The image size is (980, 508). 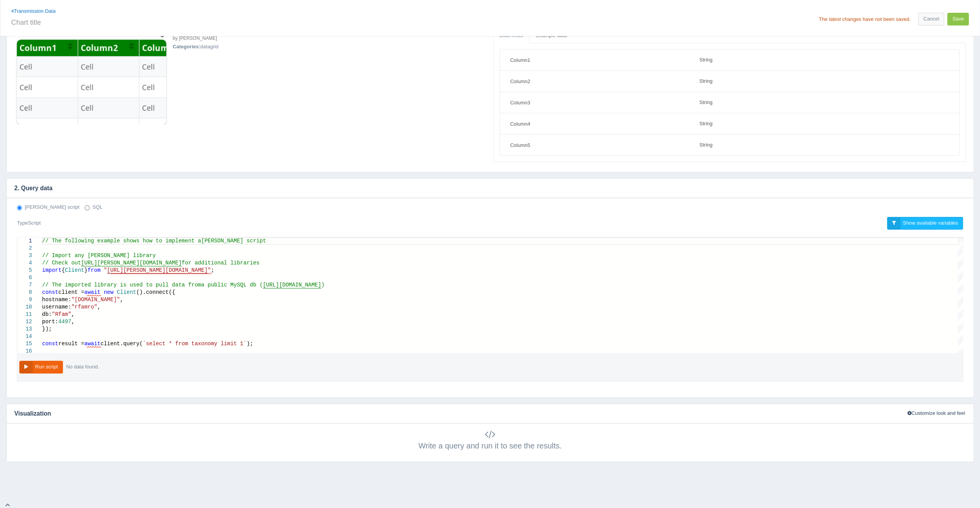 What do you see at coordinates (84, 307) in the screenshot?
I see `span: "rfamro"` at bounding box center [84, 307].